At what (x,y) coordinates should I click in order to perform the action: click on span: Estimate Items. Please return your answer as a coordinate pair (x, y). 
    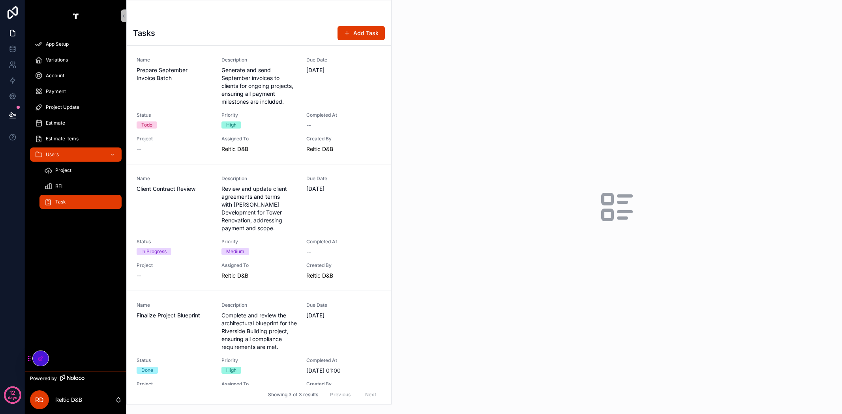
    Looking at the image, I should click on (62, 139).